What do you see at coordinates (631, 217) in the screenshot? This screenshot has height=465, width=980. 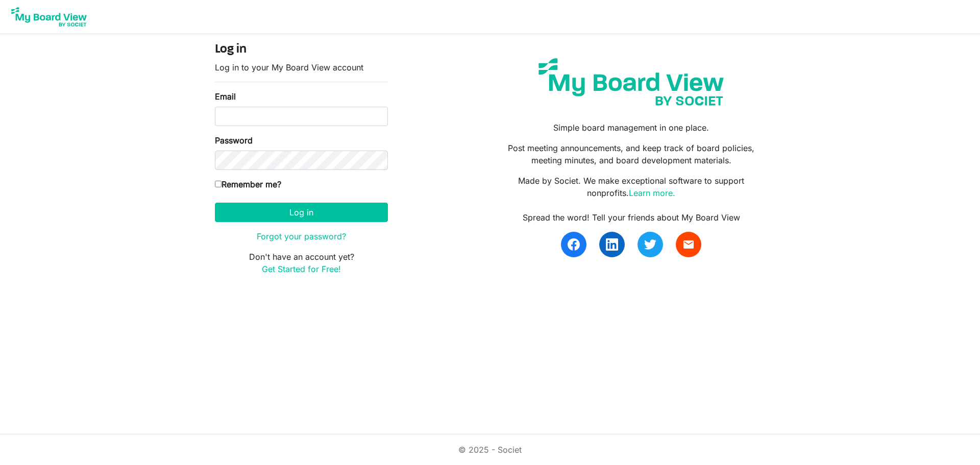 I see `div: Spread the word! Tell your friends about My Board View` at bounding box center [631, 217].